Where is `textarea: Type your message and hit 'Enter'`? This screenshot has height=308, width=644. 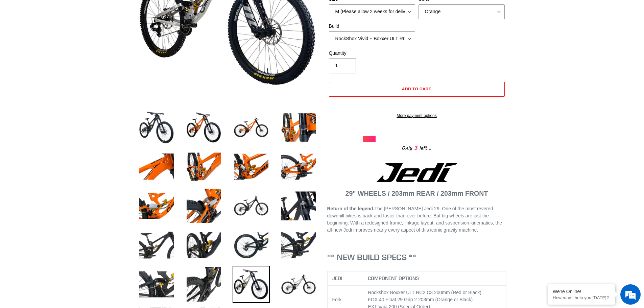
textarea: Type your message and hit 'Enter' is located at coordinates (66, 196).